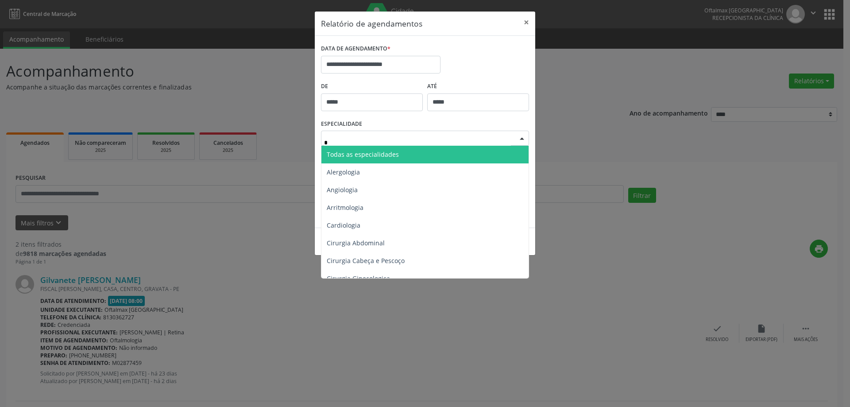  I want to click on span: Cirurgia Cabeça e Pescoço, so click(366, 260).